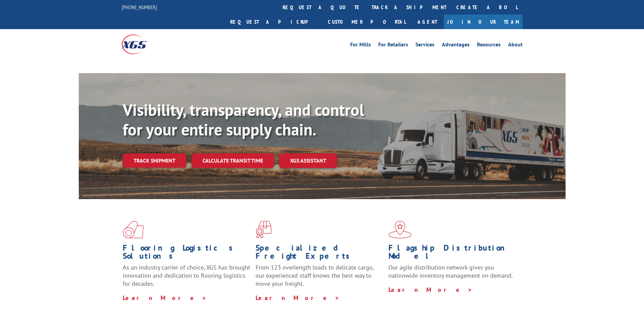  I want to click on a: About, so click(515, 46).